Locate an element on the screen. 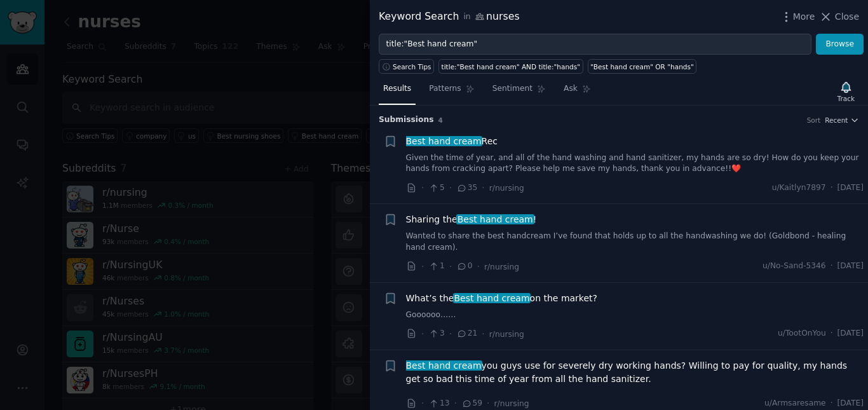 The image size is (868, 410). button: Browse is located at coordinates (840, 44).